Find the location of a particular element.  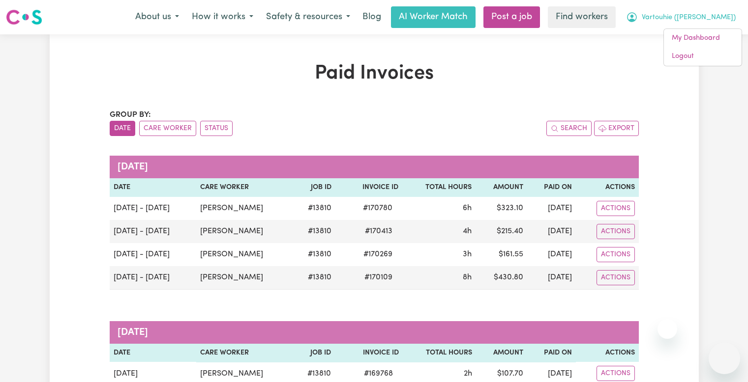

button: Search is located at coordinates (569, 128).